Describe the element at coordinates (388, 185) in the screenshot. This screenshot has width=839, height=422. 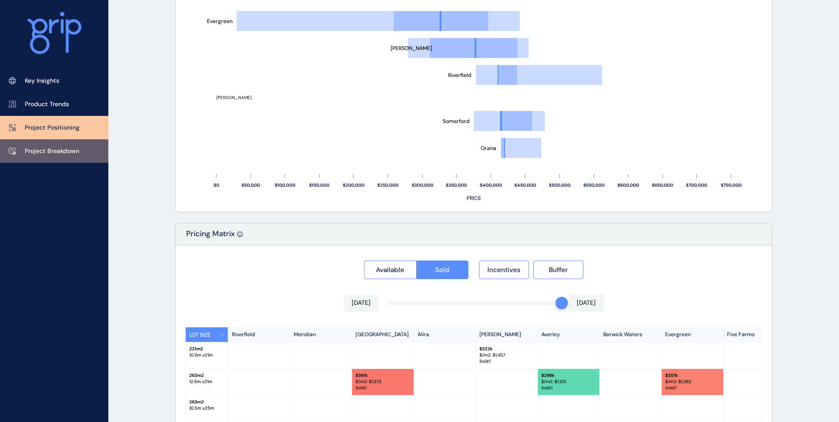
I see `text: $250,000` at that location.